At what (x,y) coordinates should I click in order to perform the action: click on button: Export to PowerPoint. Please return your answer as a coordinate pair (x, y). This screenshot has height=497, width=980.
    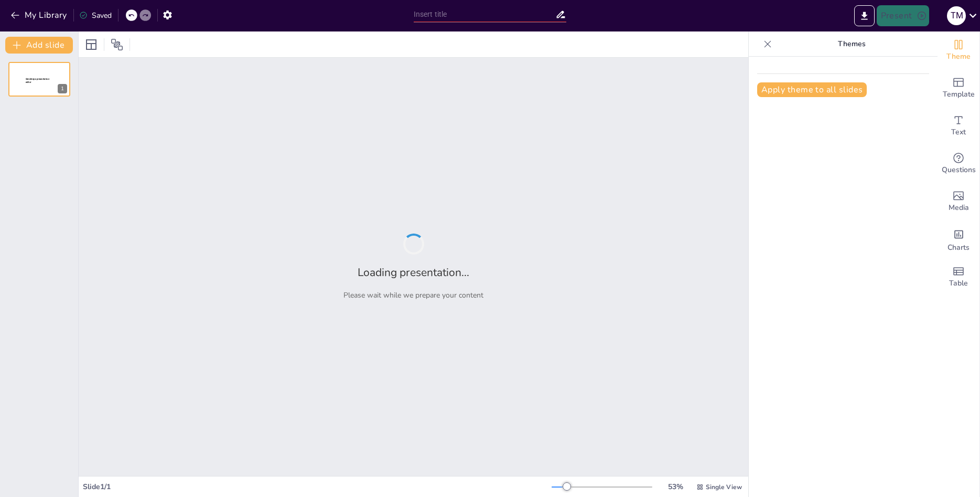
    Looking at the image, I should click on (864, 16).